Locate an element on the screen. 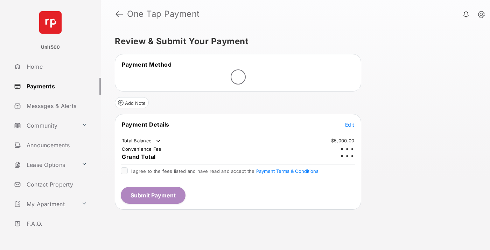 This screenshot has width=490, height=250. a: Home is located at coordinates (56, 67).